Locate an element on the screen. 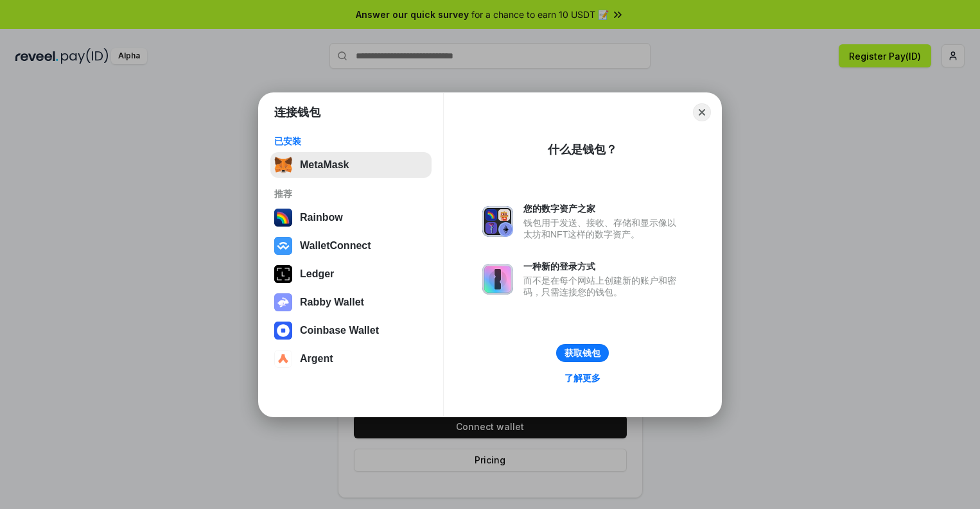 The width and height of the screenshot is (980, 509). div: 了解更多 is located at coordinates (583, 378).